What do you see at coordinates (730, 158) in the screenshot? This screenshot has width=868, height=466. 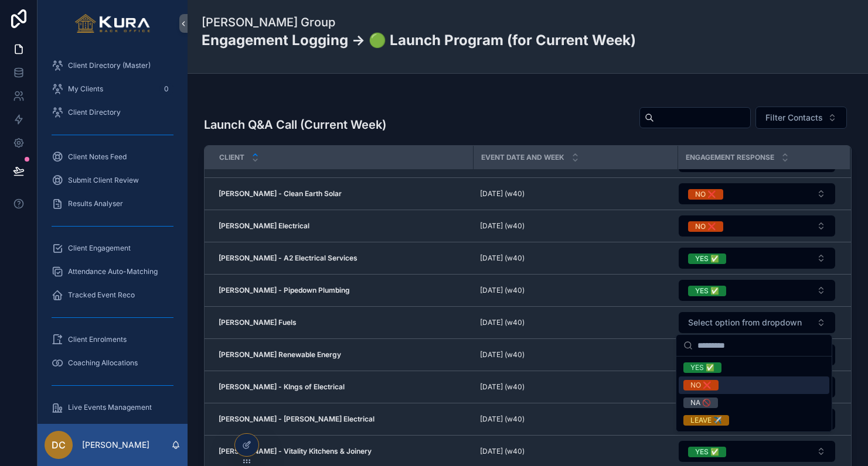 I see `span: engagement response` at bounding box center [730, 158].